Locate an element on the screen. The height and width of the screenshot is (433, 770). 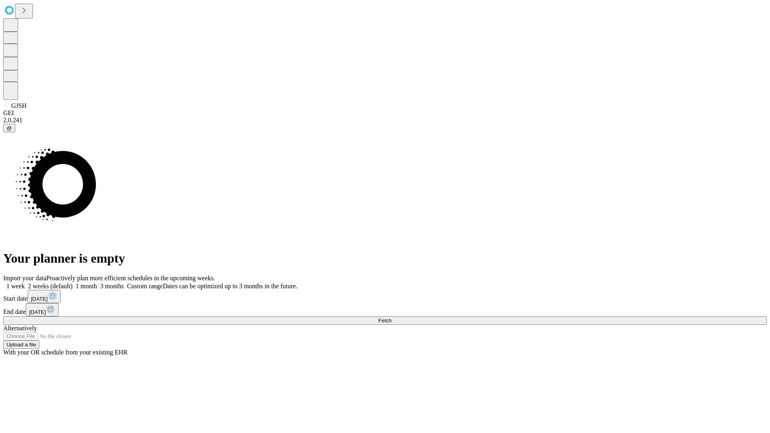
span: With your OR schedule from your existing EHR is located at coordinates (65, 352).